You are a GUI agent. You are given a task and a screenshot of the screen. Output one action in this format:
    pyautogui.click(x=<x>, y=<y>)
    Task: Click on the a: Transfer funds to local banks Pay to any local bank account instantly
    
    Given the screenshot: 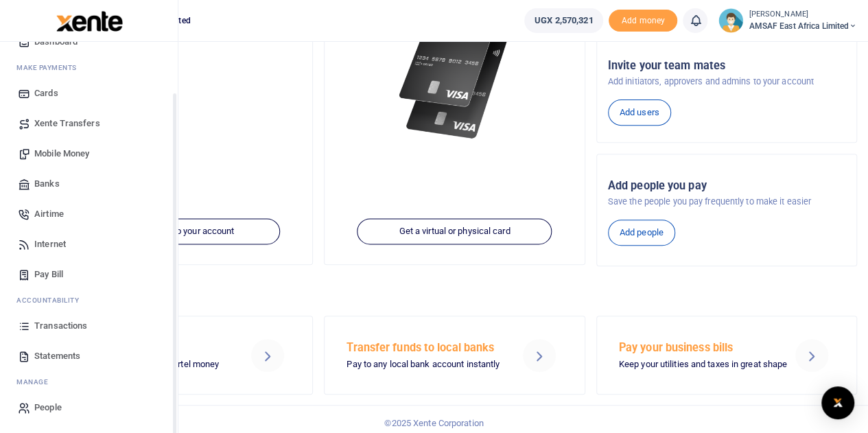 What is the action you would take?
    pyautogui.click(x=454, y=354)
    